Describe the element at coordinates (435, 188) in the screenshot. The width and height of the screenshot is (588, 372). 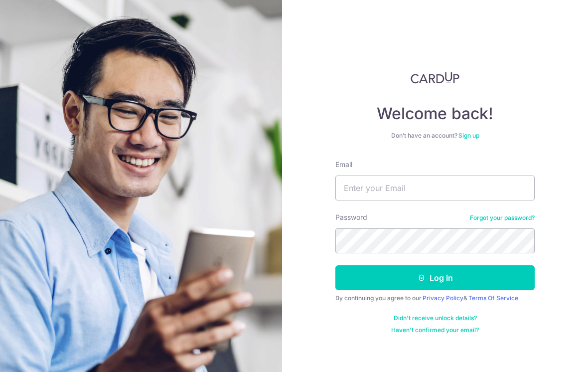
I see `input: Enter your Email` at that location.